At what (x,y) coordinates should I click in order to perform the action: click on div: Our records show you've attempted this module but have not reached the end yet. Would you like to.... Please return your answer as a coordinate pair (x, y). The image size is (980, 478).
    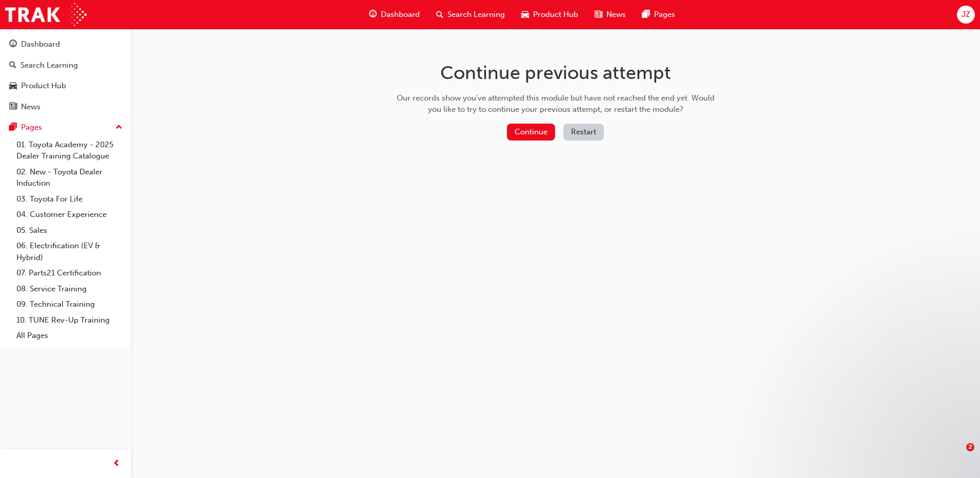
    Looking at the image, I should click on (556, 104).